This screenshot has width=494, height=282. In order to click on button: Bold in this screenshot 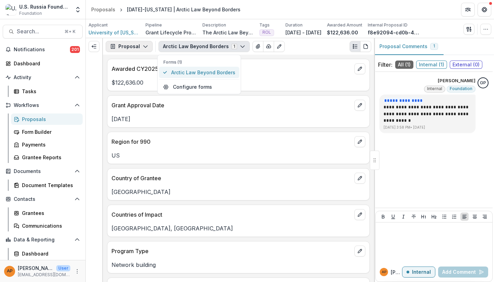, I will do `click(384, 216)`.